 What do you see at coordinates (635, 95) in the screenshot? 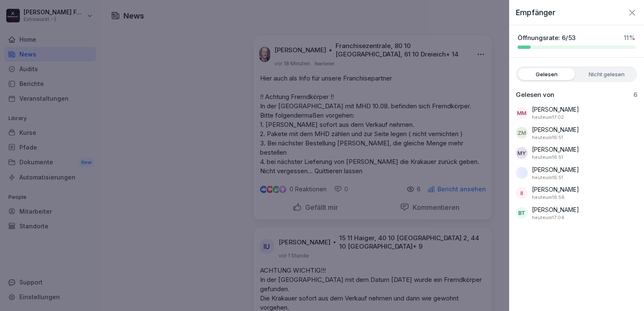
I see `p: 6` at bounding box center [635, 95].